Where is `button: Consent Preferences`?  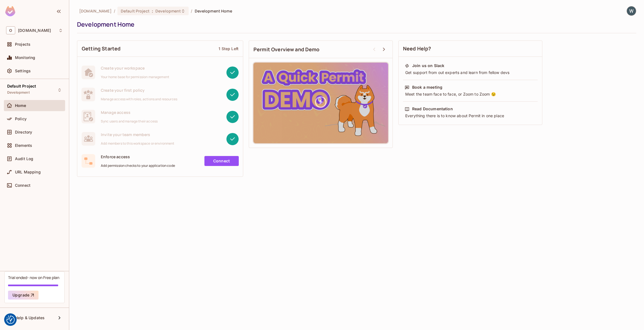
button: Consent Preferences is located at coordinates (10, 320).